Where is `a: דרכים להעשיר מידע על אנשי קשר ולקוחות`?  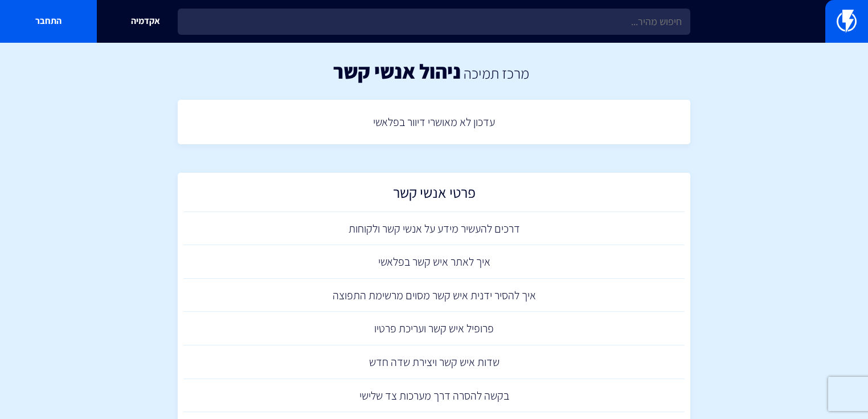 a: דרכים להעשיר מידע על אנשי קשר ולקוחות is located at coordinates (434, 229).